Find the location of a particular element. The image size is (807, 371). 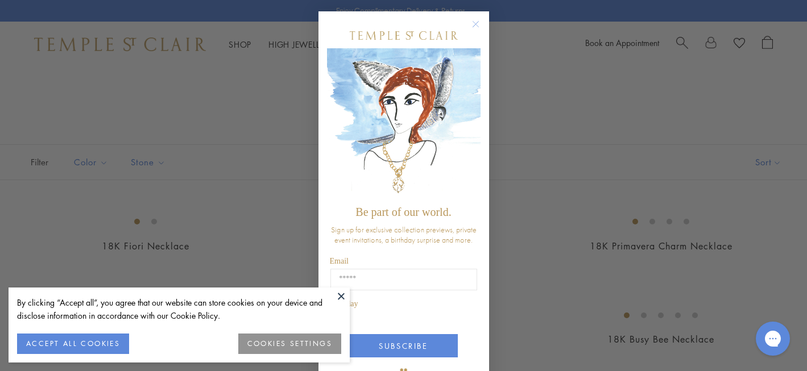

span: Be part of our world. is located at coordinates (403, 212).